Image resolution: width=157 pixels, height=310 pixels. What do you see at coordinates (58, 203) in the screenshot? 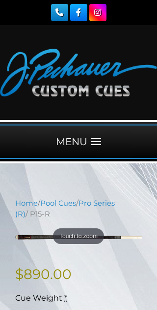
I see `a: Pool Cues` at bounding box center [58, 203].